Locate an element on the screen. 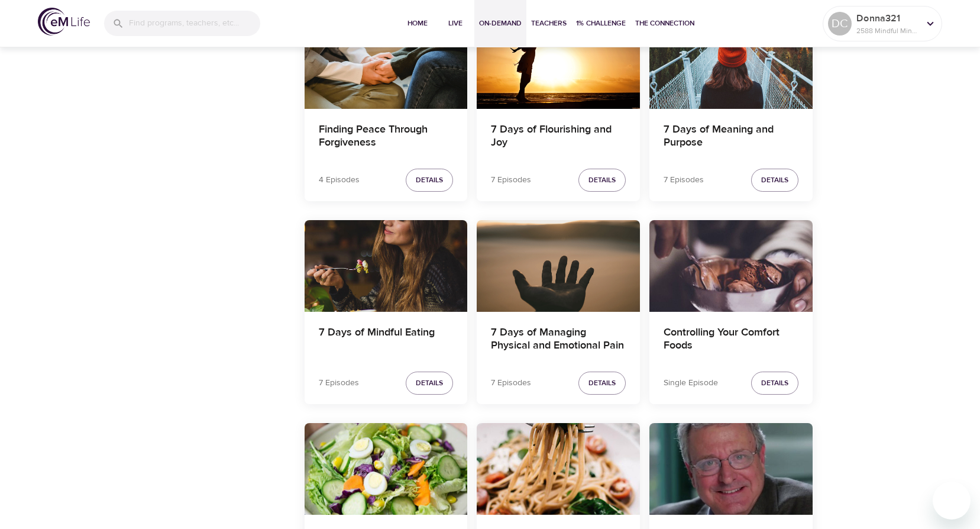  h4: Finding Peace Through Forgiveness is located at coordinates (386, 137).